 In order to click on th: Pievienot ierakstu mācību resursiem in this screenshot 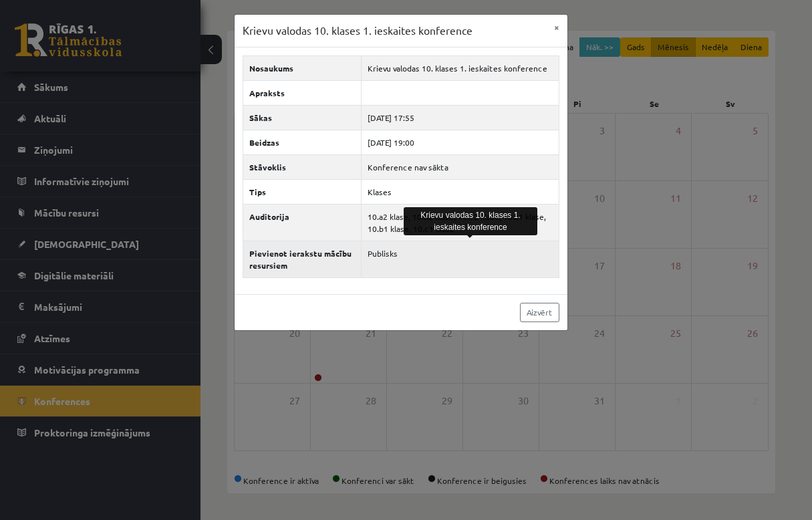, I will do `click(302, 259)`.